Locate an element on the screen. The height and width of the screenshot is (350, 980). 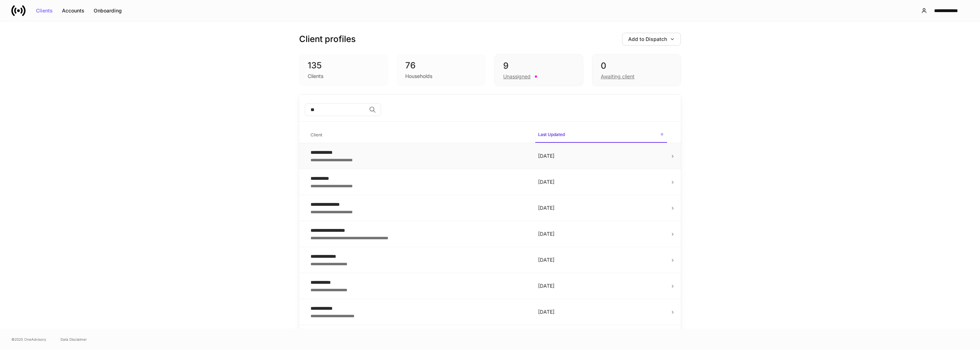
button: Clients is located at coordinates (44, 11).